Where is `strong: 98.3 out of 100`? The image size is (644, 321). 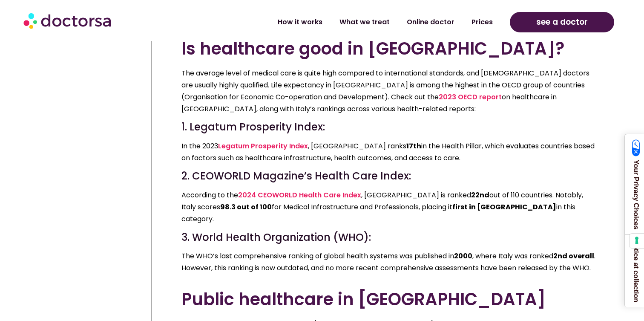 strong: 98.3 out of 100 is located at coordinates (245, 207).